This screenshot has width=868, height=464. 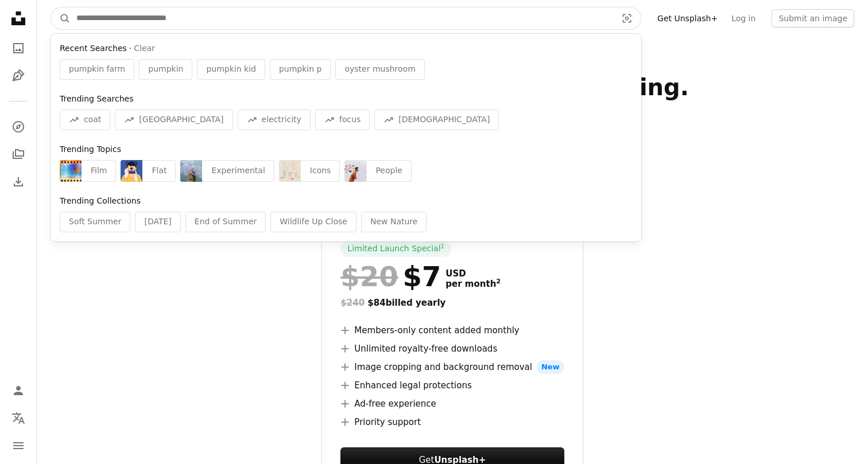 I want to click on img: premium_vector-1749740990668-cd06e98471ca, so click(x=132, y=171).